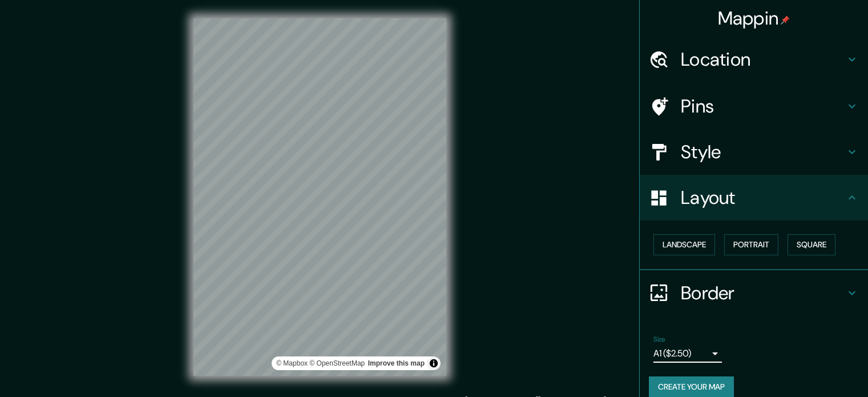  What do you see at coordinates (763, 106) in the screenshot?
I see `h4: Pins` at bounding box center [763, 106].